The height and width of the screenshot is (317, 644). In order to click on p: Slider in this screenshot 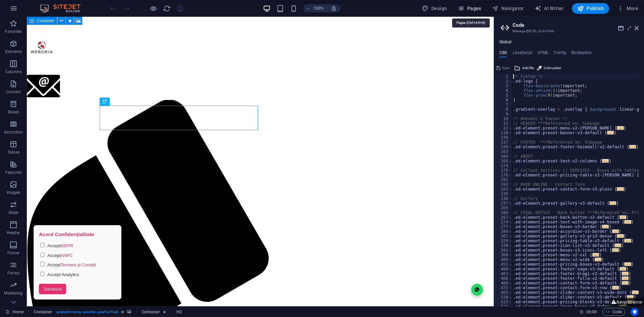, I will do `click(13, 213)`.